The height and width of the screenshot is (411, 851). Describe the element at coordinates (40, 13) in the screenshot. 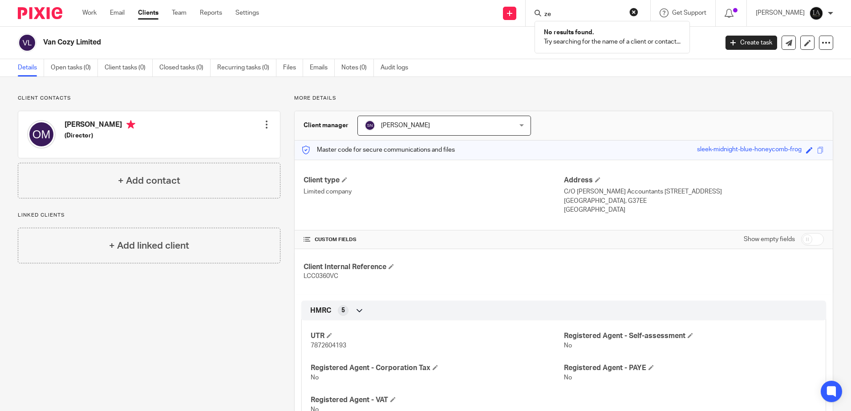

I see `img: Pixie` at that location.